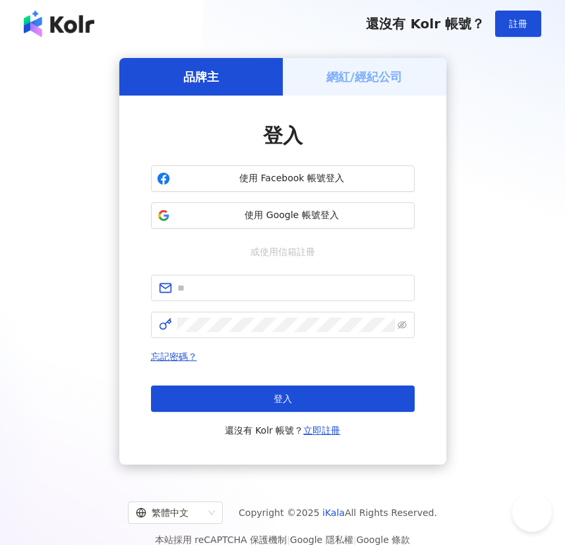  Describe the element at coordinates (283, 252) in the screenshot. I see `span: 或使用信箱註冊` at that location.